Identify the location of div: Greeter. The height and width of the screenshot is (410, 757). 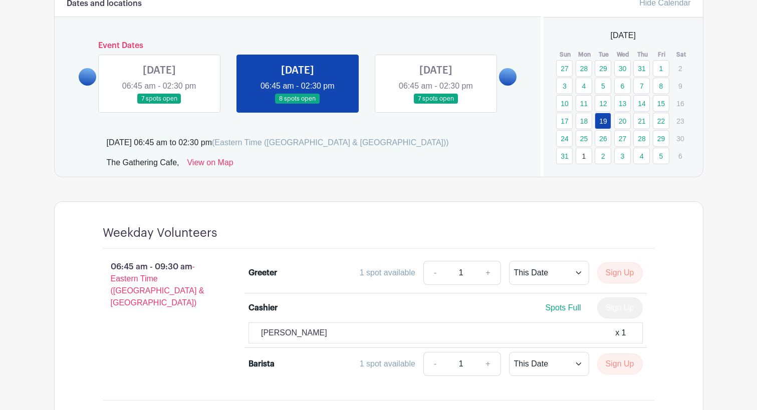
(262, 273).